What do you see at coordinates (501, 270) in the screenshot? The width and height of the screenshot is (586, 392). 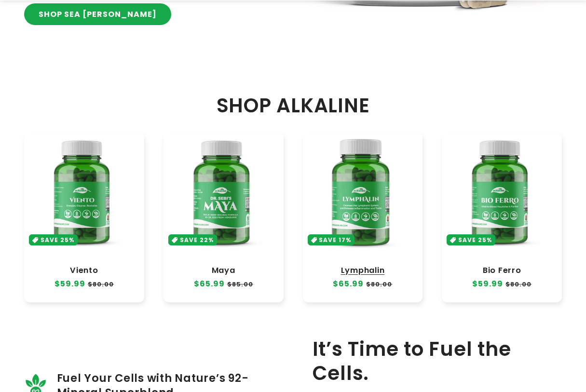 I see `a: Bio Ferro` at bounding box center [501, 270].